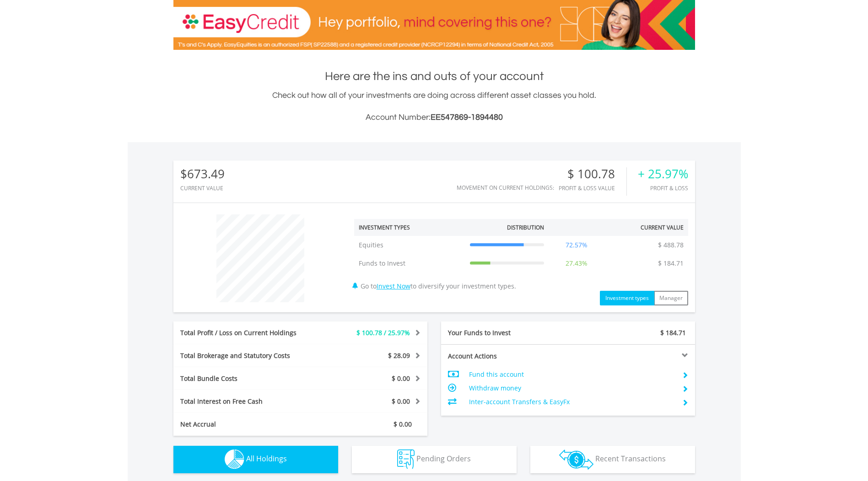 This screenshot has width=868, height=481. I want to click on h1: Here are the ins and outs of your account, so click(434, 76).